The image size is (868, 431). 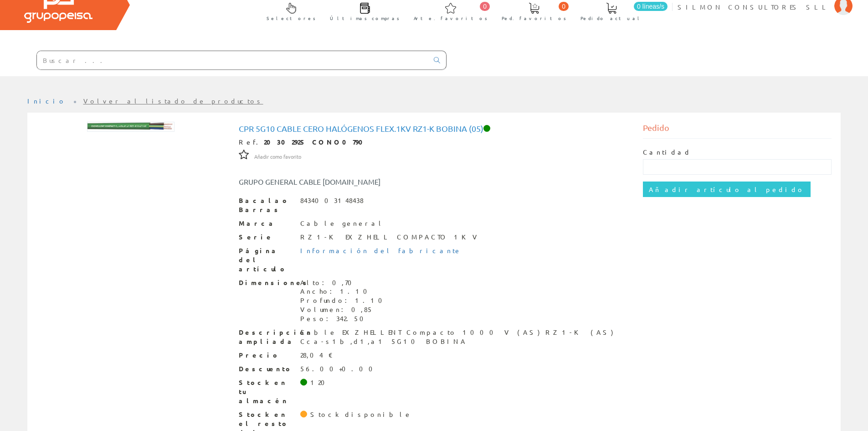 What do you see at coordinates (344, 300) in the screenshot?
I see `font: Profundo: 1.10` at bounding box center [344, 300].